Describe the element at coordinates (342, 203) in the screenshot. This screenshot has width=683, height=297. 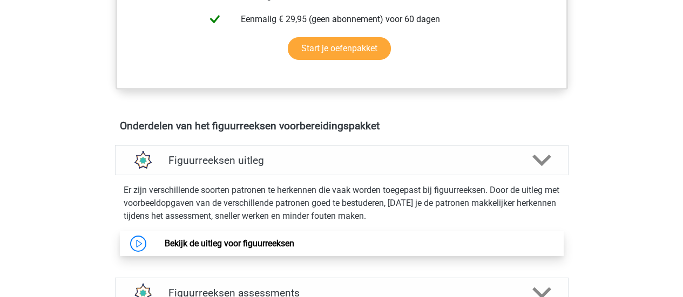
I see `p: Er zijn verschillende soorten patronen te herkennen die vaak worden toegepast bij figuurreeksen. ...` at that location.